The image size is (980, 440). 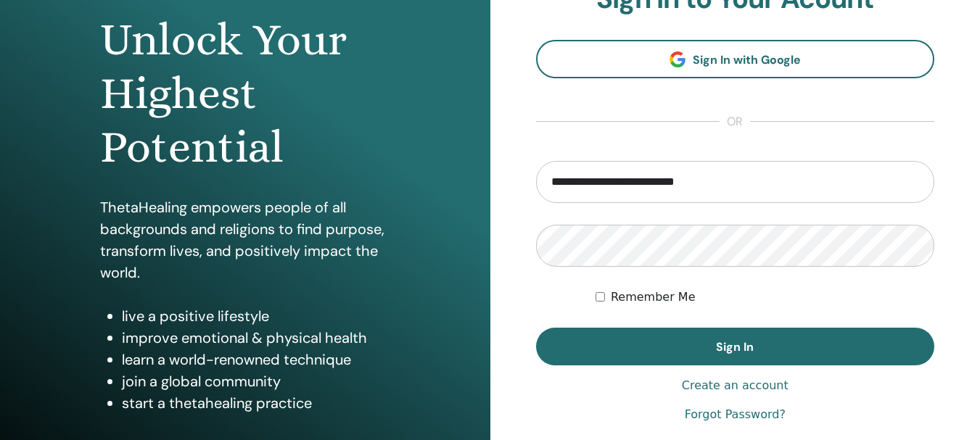 I want to click on li: improve emotional & physical health, so click(x=256, y=338).